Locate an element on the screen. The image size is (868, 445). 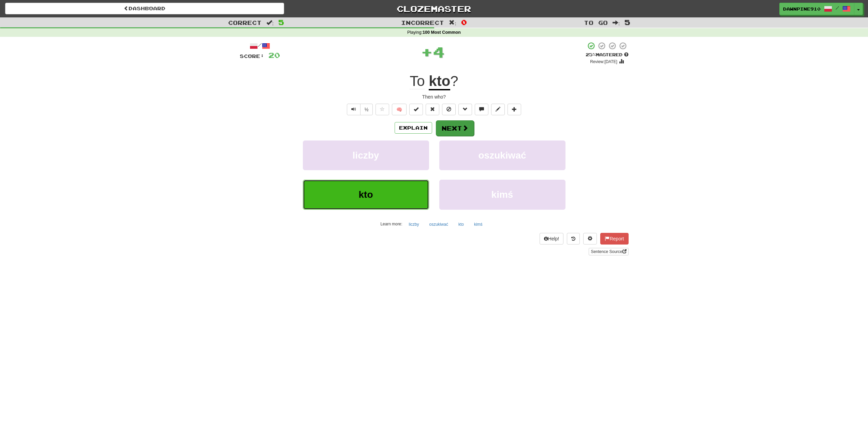
button: Play sentence audio (ctl+space) is located at coordinates (354, 110).